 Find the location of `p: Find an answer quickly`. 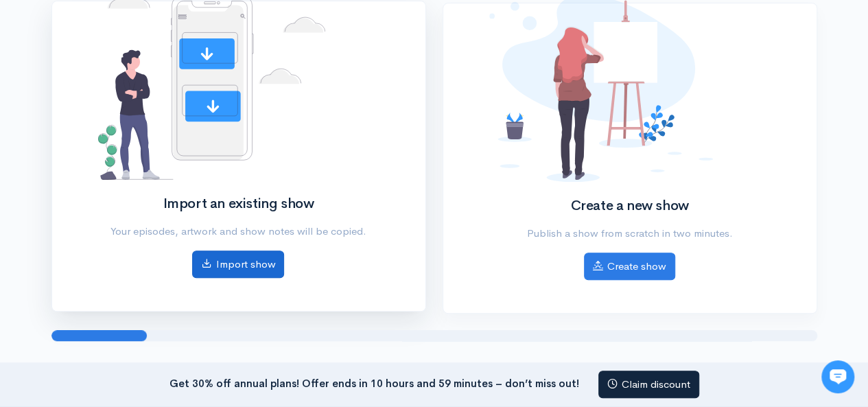

p: Find an answer quickly is located at coordinates (138, 244).